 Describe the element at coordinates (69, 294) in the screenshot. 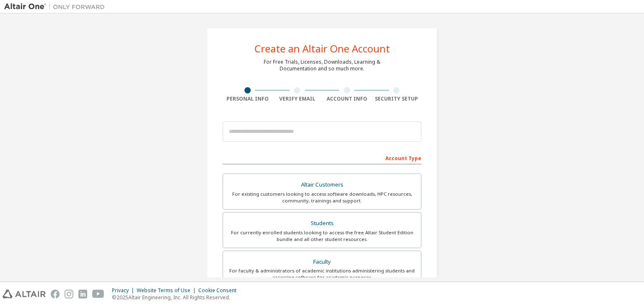

I see `img: instagram.svg` at that location.